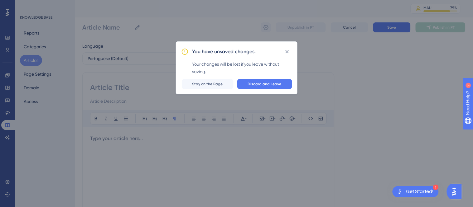 This screenshot has width=473, height=207. Describe the element at coordinates (420, 192) in the screenshot. I see `div: Get Started!` at that location.